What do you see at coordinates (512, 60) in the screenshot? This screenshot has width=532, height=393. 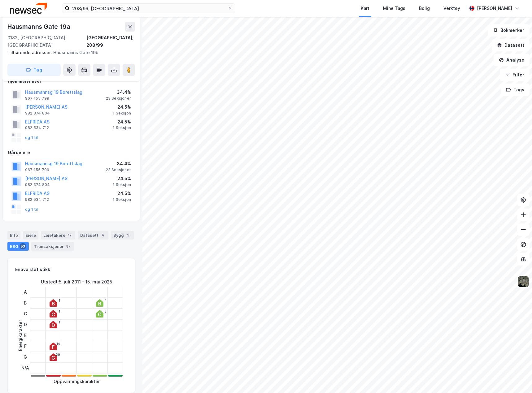 I see `button: Analyse` at bounding box center [512, 60].